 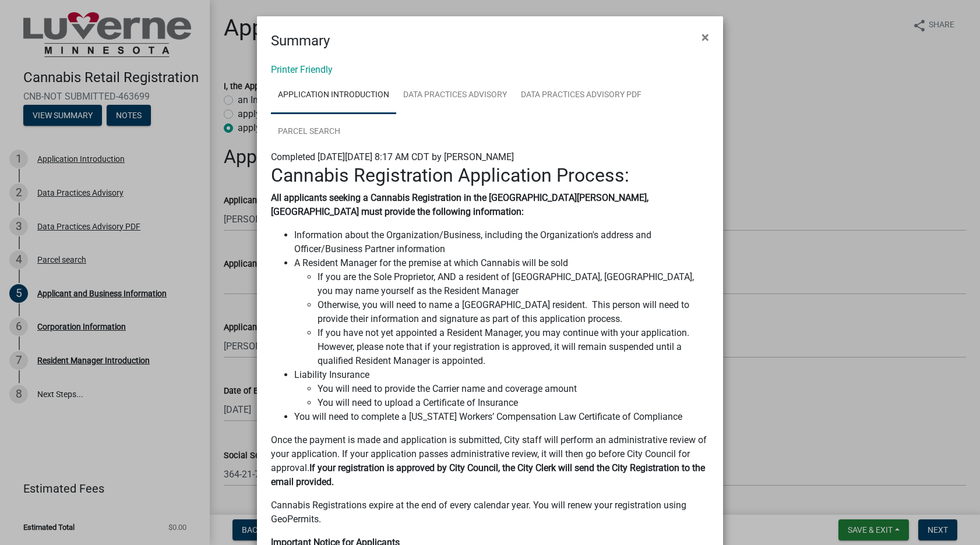 I want to click on p: Cannabis Registrations expire at the end of every calendar year. You will renew your registration..., so click(x=490, y=512).